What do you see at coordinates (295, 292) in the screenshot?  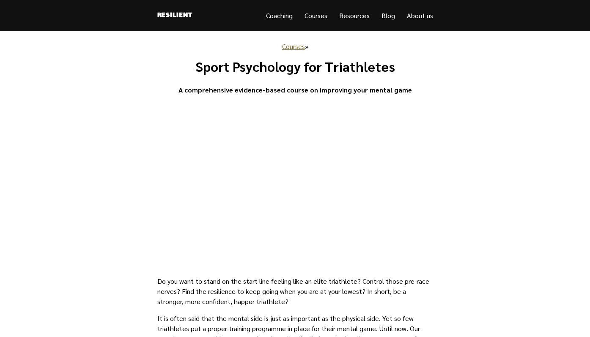 I see `p: Do you want to stand on the start line feeling like an elite triathlete? Control those pre-race n...` at bounding box center [295, 292].